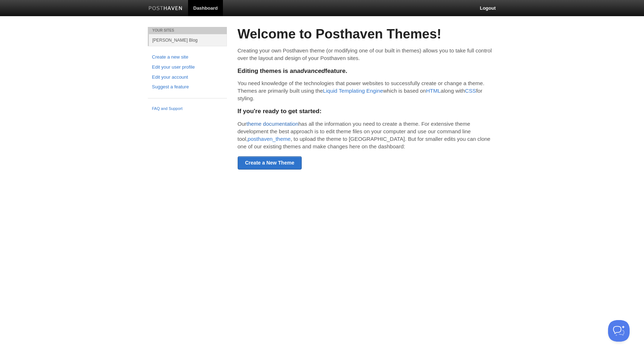  What do you see at coordinates (367, 112) in the screenshot?
I see `h5: If you're ready to get started:` at bounding box center [367, 112].